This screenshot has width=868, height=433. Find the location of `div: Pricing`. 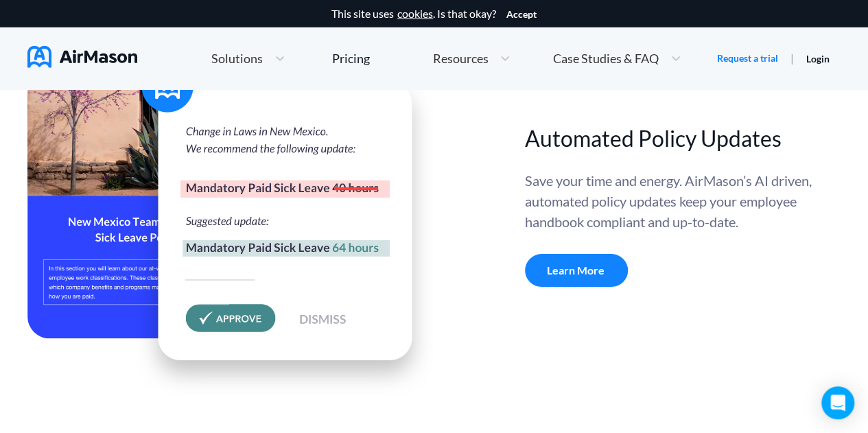

div: Pricing is located at coordinates (350, 59).